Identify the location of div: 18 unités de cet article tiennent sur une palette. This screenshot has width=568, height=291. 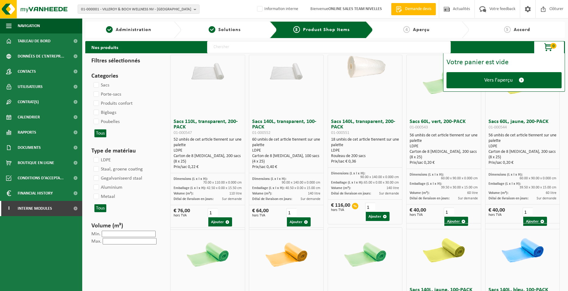
(365, 151).